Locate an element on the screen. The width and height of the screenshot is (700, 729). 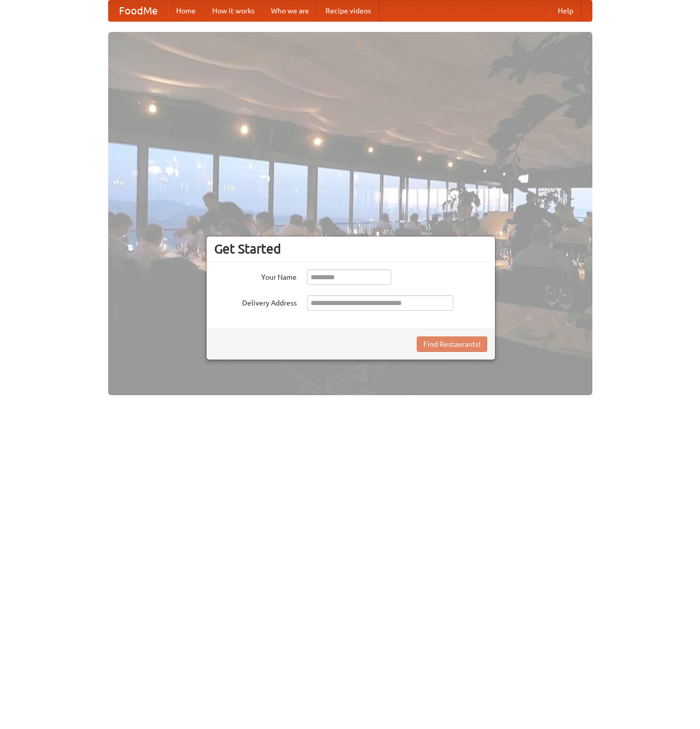
a: Who we are is located at coordinates (290, 10).